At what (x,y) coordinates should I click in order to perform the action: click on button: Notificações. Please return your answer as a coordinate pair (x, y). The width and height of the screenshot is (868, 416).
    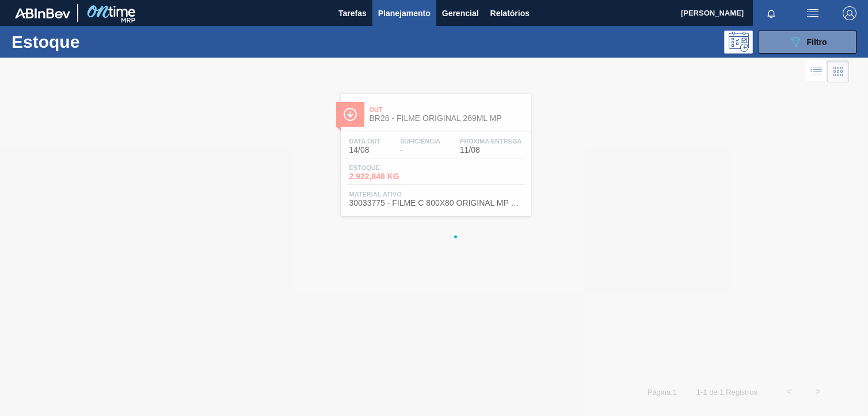
    Looking at the image, I should click on (771, 13).